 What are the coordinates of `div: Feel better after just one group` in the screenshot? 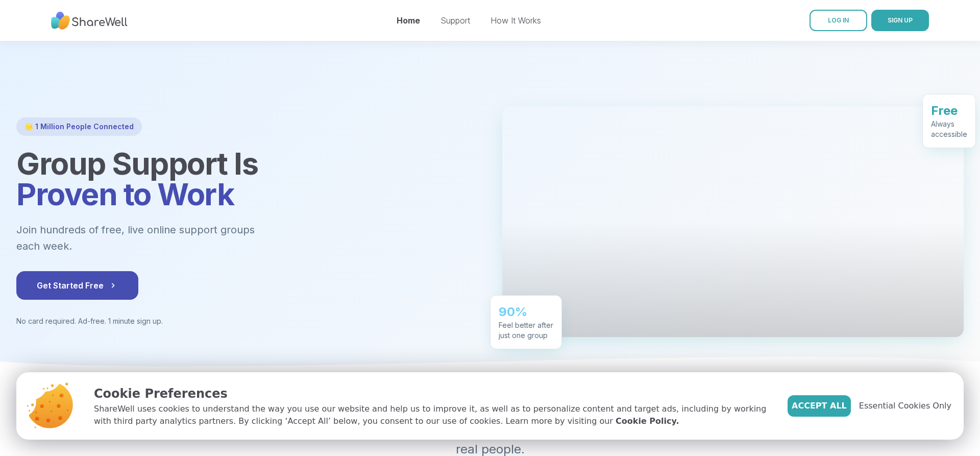 It's located at (526, 330).